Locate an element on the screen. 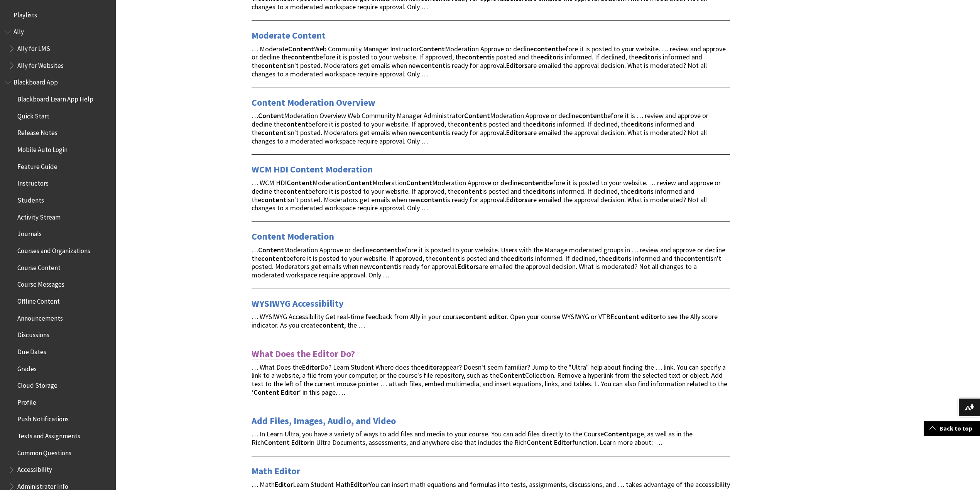  span: Ally for Websites is located at coordinates (40, 64).